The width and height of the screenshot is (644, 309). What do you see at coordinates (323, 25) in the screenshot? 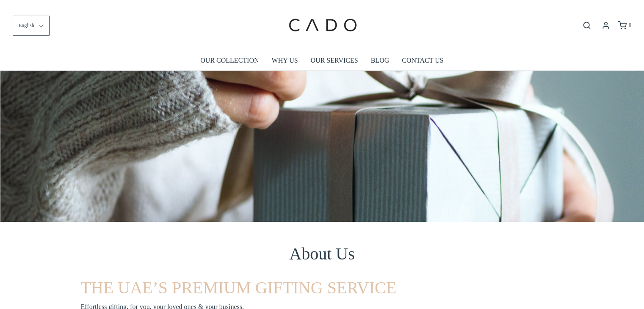
I see `img: cadogifting` at bounding box center [323, 25].